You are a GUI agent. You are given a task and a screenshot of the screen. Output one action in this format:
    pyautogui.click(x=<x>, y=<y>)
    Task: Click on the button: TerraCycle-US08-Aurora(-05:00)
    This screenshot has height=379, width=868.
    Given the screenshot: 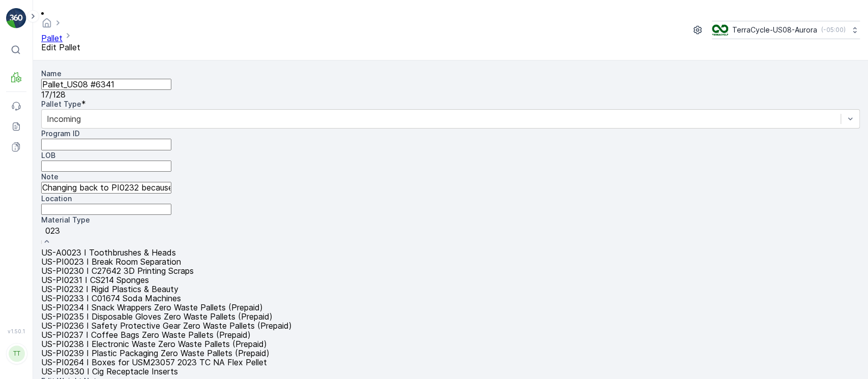 What is the action you would take?
    pyautogui.click(x=785, y=30)
    